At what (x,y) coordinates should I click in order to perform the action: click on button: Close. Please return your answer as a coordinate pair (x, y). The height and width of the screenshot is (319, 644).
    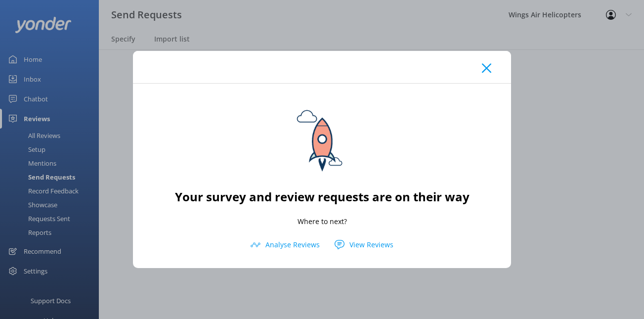
    Looking at the image, I should click on (487, 68).